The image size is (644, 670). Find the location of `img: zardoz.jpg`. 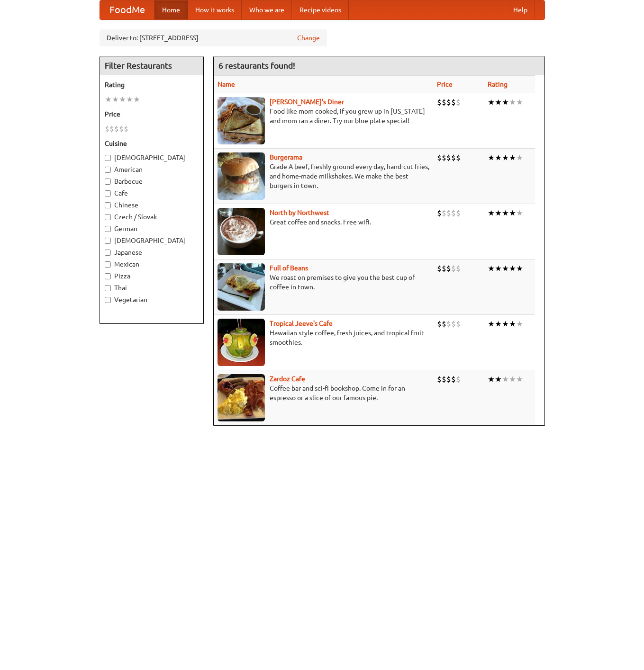

img: zardoz.jpg is located at coordinates (241, 398).